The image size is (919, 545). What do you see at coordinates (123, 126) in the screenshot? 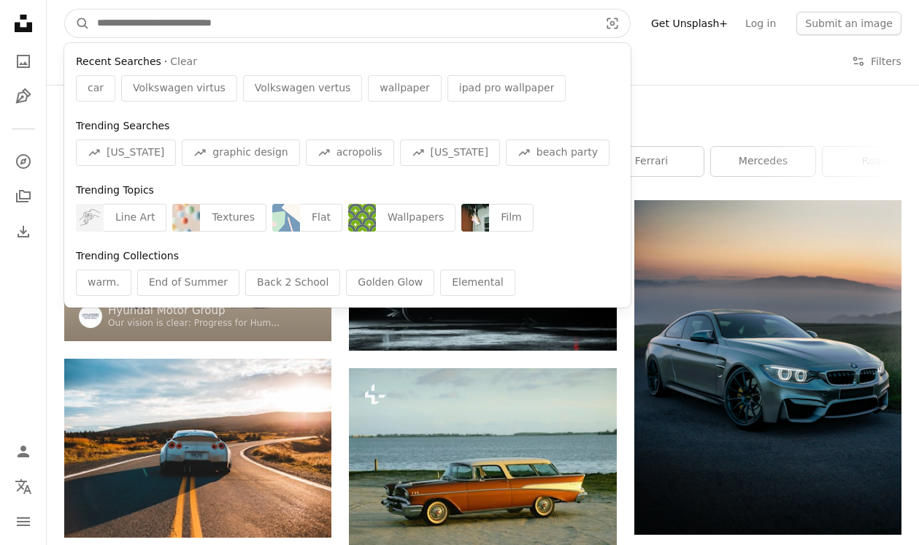
I see `span: Trending Searches` at bounding box center [123, 126].